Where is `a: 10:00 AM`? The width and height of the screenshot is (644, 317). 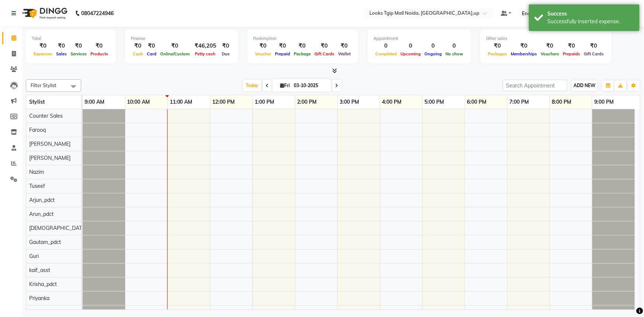
a: 10:00 AM is located at coordinates (139, 102).